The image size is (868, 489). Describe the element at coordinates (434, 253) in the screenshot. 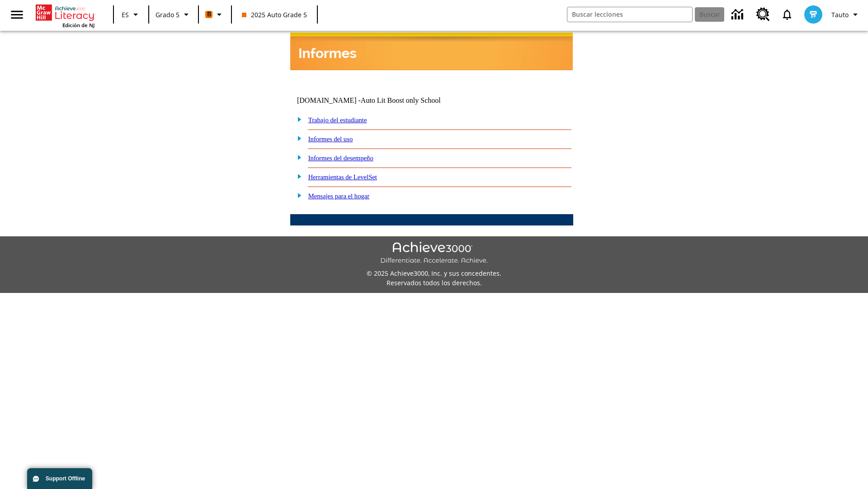

I see `img: Achieve3000 Differentiate Accelerate Achieve` at that location.